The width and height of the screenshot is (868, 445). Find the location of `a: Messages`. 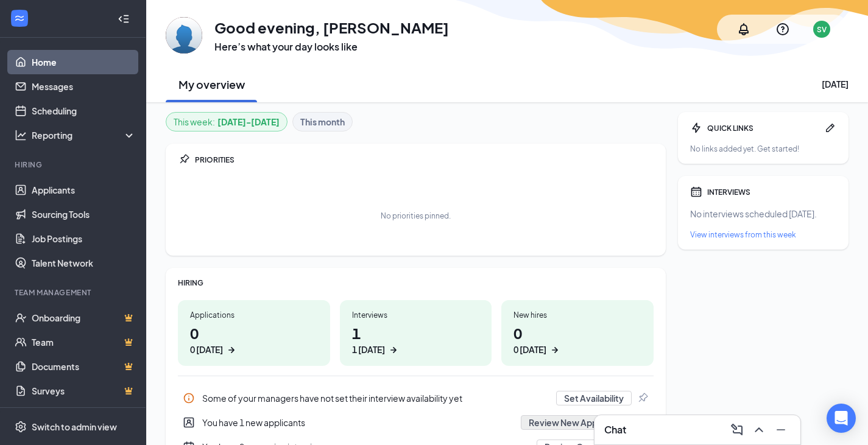

a: Messages is located at coordinates (84, 87).